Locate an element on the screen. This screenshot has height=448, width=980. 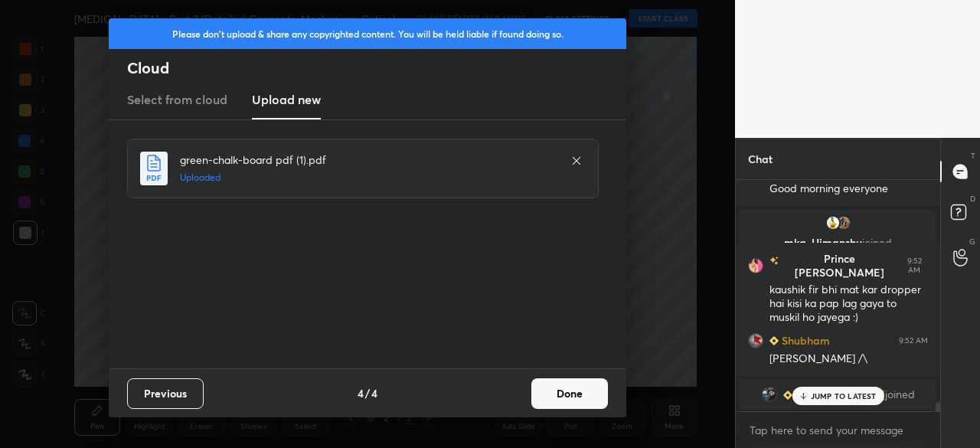
img: no-rating-badge.077c3623.svg is located at coordinates (773, 260).